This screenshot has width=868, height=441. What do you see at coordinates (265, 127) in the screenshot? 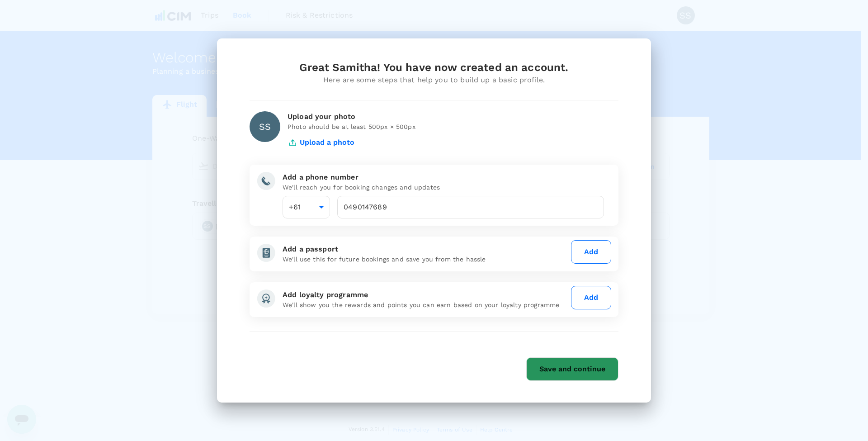
I see `div: SS` at bounding box center [265, 127].